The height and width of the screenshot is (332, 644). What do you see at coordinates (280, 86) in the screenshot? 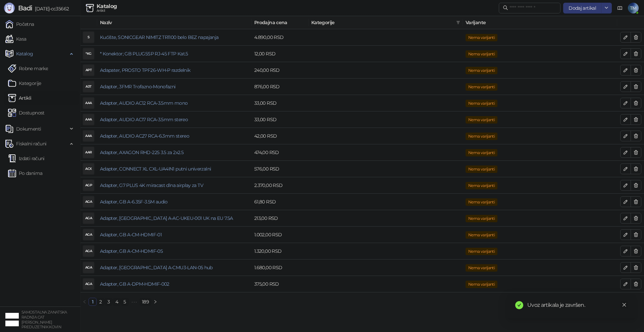
I see `td: 876,00 RSD` at bounding box center [280, 86].